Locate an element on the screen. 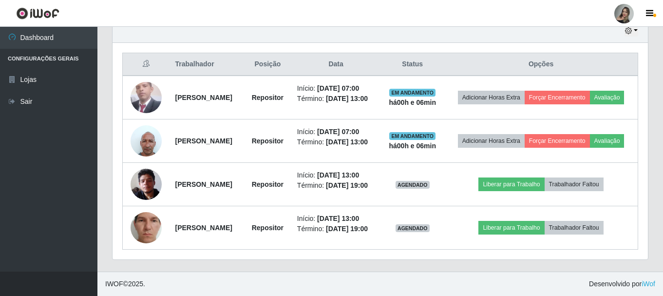  span: © 2025 . is located at coordinates (125, 283).